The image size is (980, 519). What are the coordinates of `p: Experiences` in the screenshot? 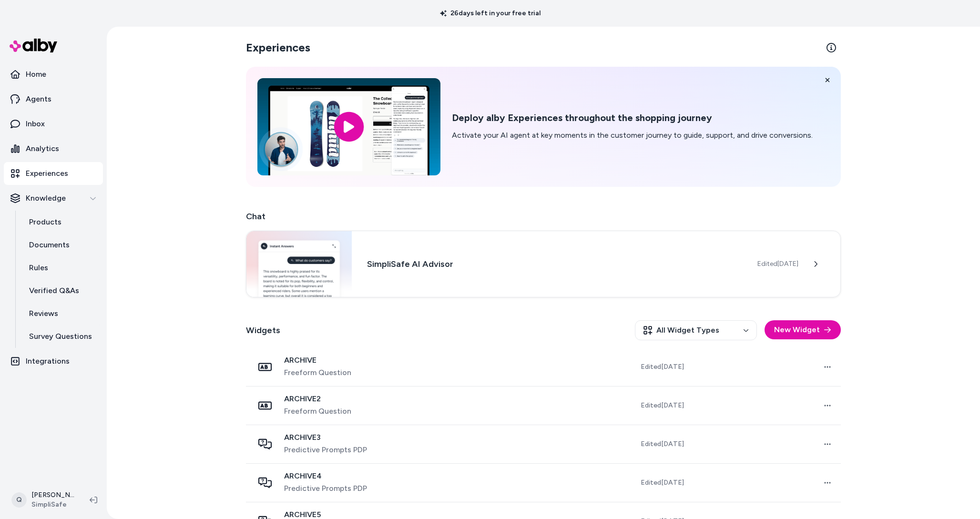 It's located at (47, 173).